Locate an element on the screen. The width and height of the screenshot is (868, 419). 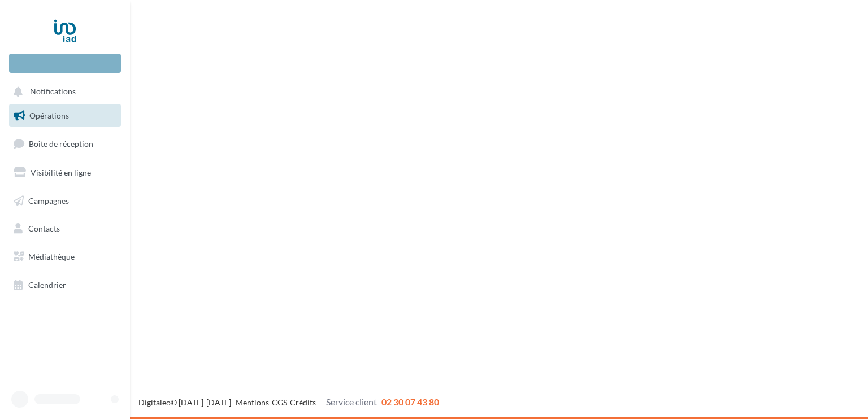
span: Campagnes is located at coordinates (48, 200).